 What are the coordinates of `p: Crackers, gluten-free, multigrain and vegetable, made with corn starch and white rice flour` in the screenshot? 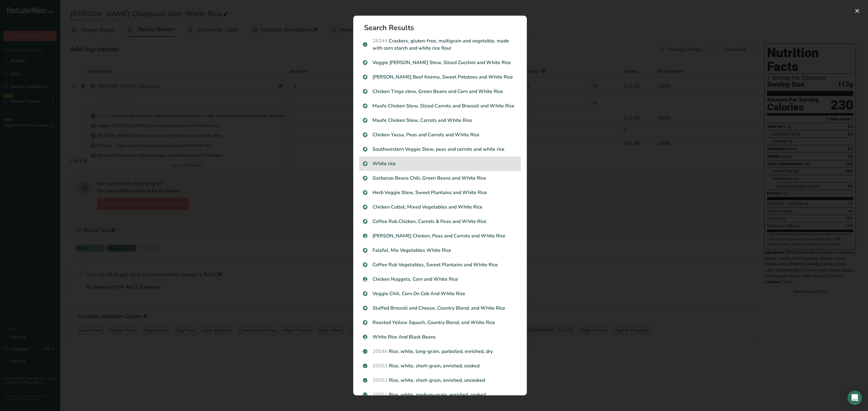 It's located at (440, 45).